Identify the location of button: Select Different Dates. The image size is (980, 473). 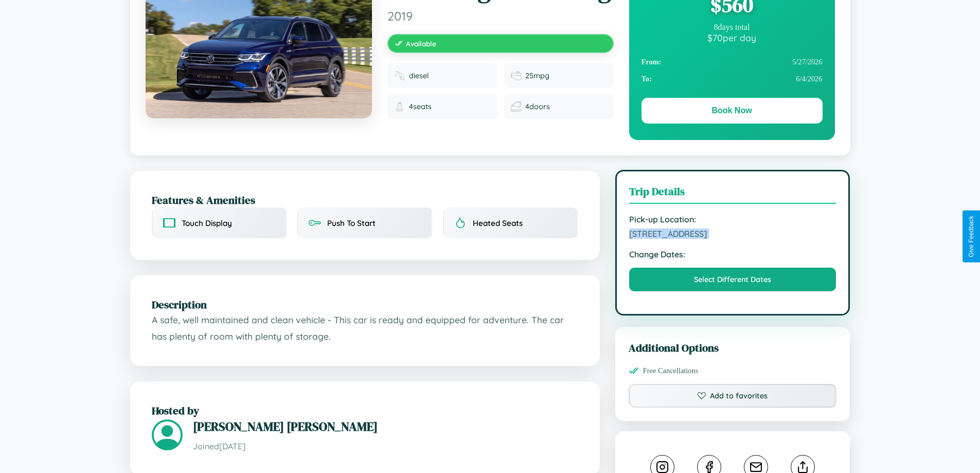
(733, 279).